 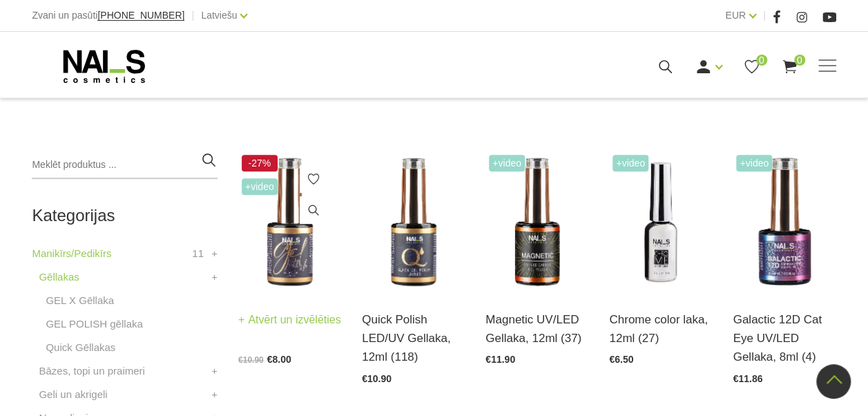 I want to click on a: Galactic 12D Cat Eye UV/LED Gellaka, 8ml (4), so click(x=783, y=339).